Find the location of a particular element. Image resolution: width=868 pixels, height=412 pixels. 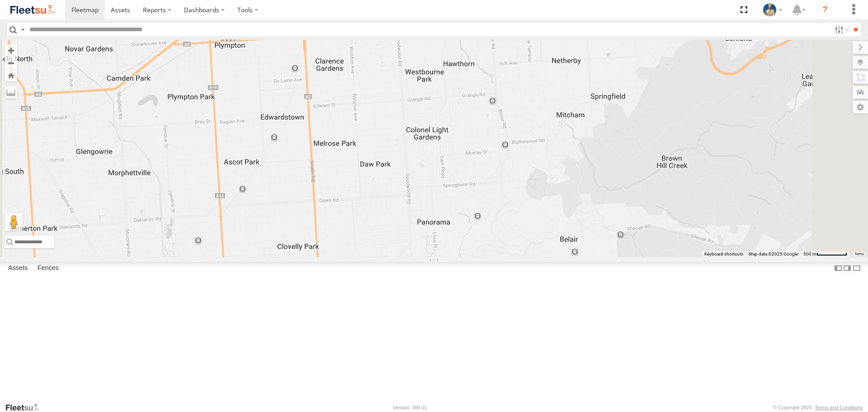

span: Map data ©2025 Google is located at coordinates (773, 254).